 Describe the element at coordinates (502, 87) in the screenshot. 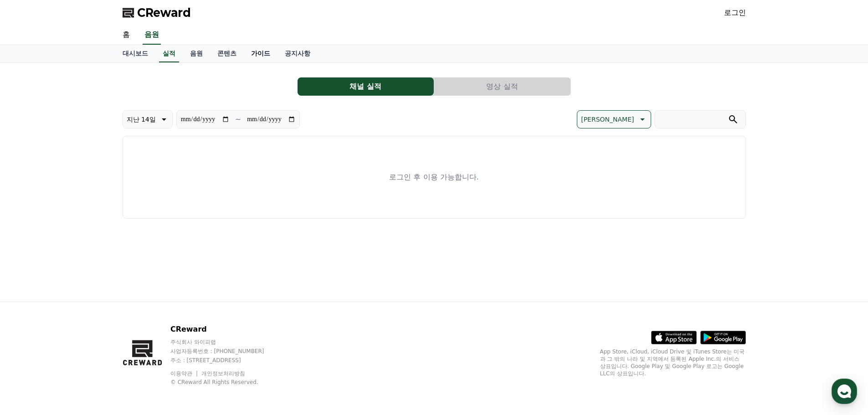

I see `a: 영상 실적` at that location.